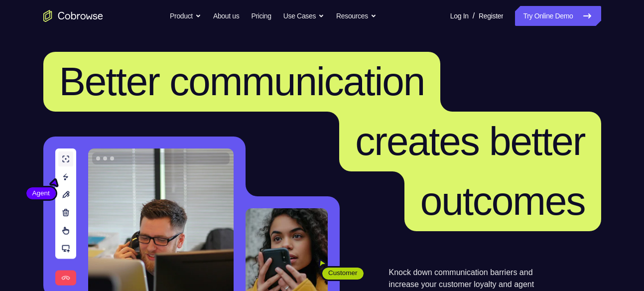 The width and height of the screenshot is (644, 291). What do you see at coordinates (242, 81) in the screenshot?
I see `span: Better communication` at bounding box center [242, 81].